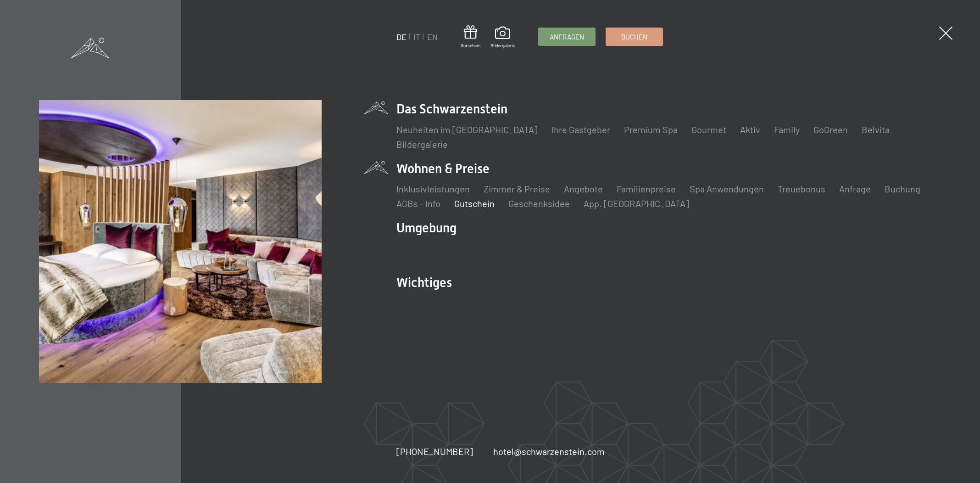 This screenshot has width=980, height=483. What do you see at coordinates (651, 130) in the screenshot?
I see `a: Premium Spa` at bounding box center [651, 130].